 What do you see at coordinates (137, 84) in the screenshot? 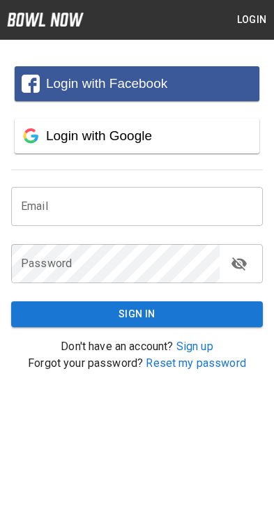
I see `button: Login with Facebook` at bounding box center [137, 84].